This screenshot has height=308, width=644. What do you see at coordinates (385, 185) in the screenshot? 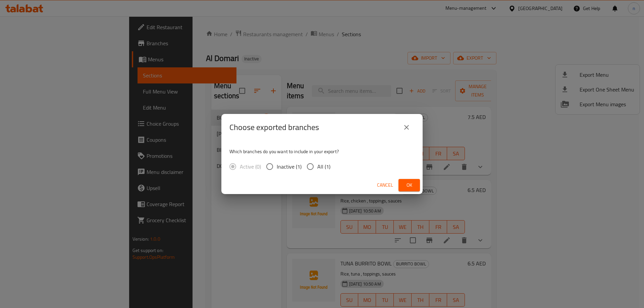
I see `span: Cancel` at bounding box center [385, 185].